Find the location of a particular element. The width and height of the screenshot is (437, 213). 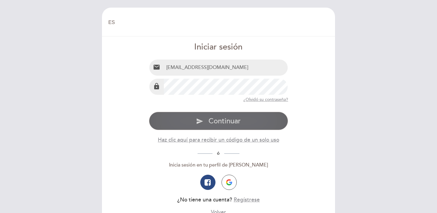

img: icon-google.png is located at coordinates (229, 182).